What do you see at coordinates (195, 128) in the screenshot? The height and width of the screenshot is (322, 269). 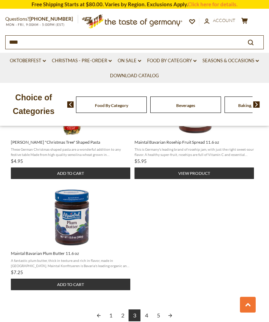 I see `a: Maintal Bavarian Rosehip Fruit Spread 11.6 oz` at bounding box center [195, 128].